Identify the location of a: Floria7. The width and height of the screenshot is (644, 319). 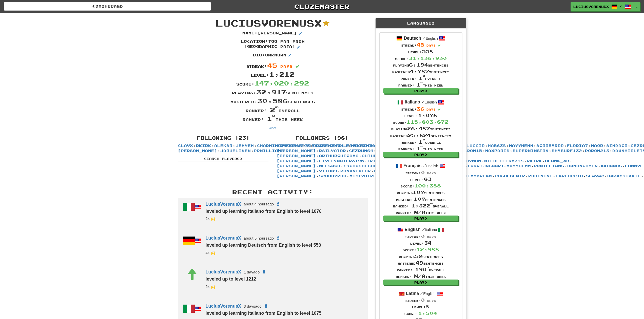
(578, 145).